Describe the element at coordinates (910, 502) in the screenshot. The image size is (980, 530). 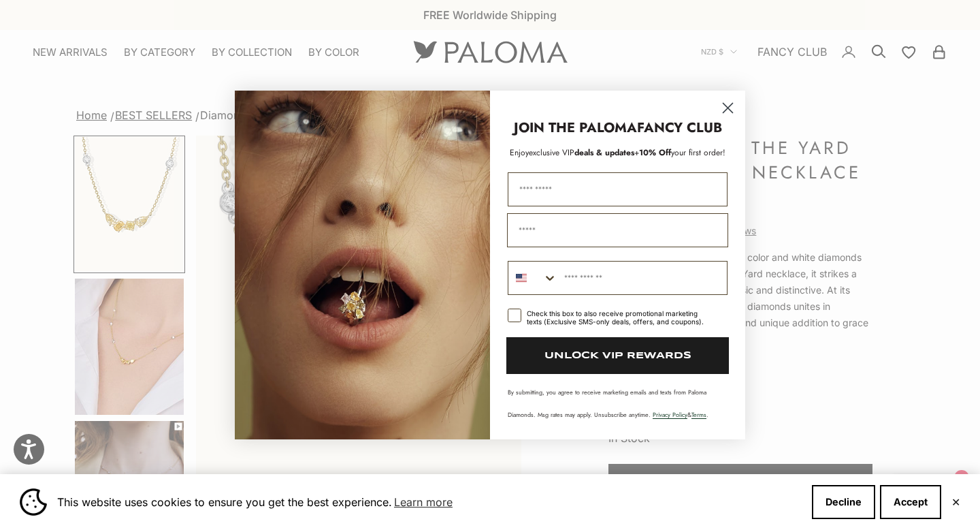
I see `button: Accept` at that location.